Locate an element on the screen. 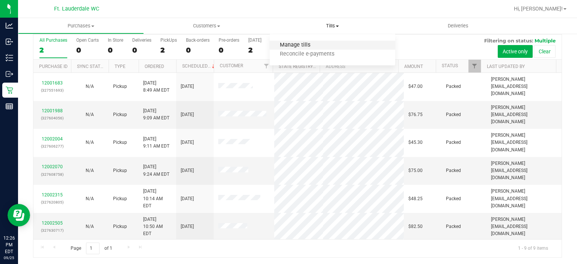  inline-svg: Inventory is located at coordinates (9, 58).